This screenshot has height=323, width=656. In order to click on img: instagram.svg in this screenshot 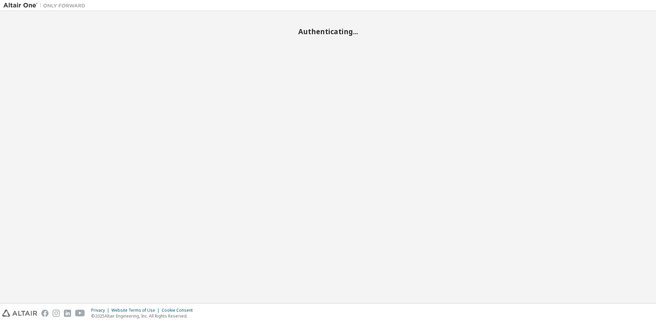, I will do `click(56, 313)`.